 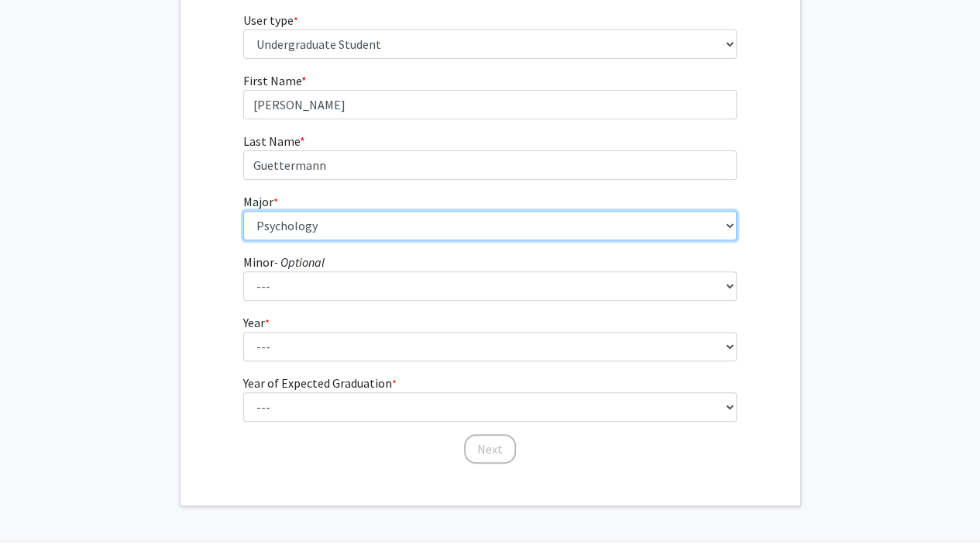 What do you see at coordinates (320, 383) in the screenshot?
I see `label: Year of Expected Graduation` at bounding box center [320, 383].